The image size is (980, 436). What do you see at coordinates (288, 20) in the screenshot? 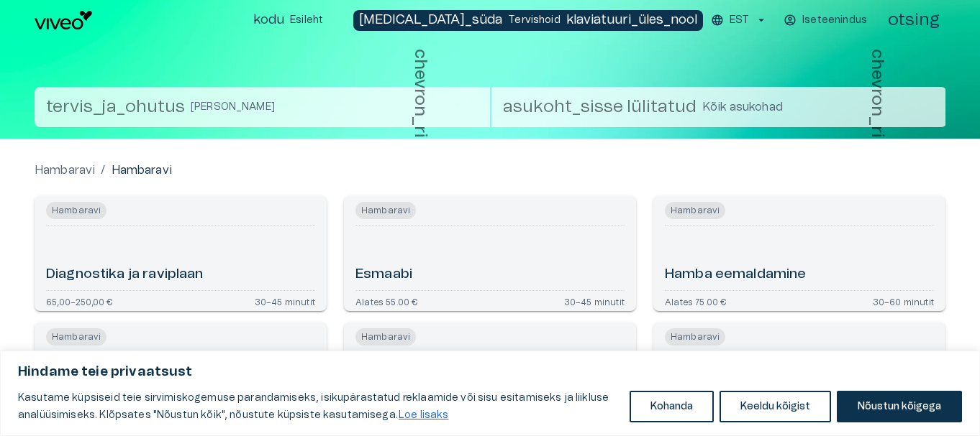
I see `button: koduEsileht` at bounding box center [288, 20].